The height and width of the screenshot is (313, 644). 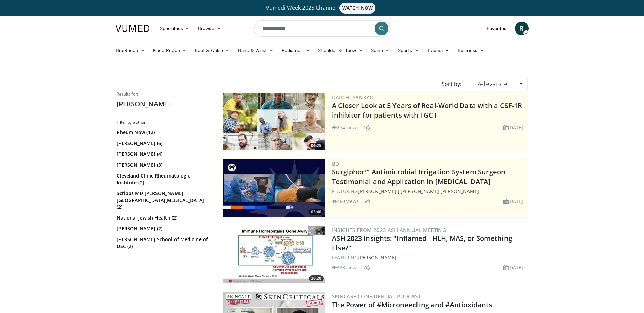 What do you see at coordinates (412, 304) in the screenshot?
I see `a: The Power of #Microneedling and #Antioxidants` at bounding box center [412, 304].